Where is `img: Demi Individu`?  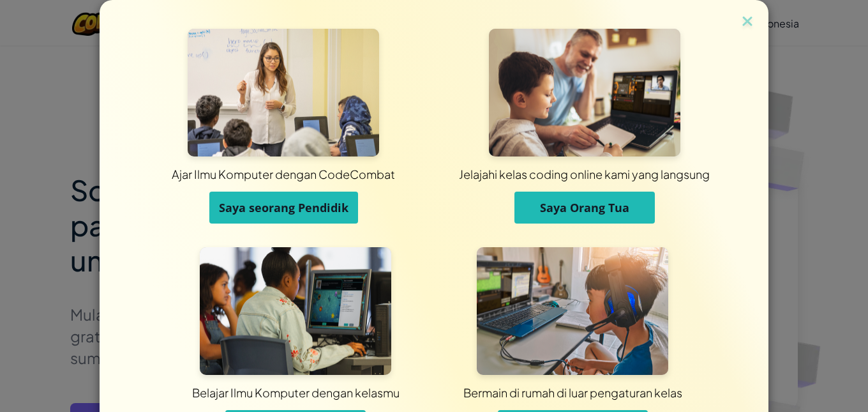
img: Demi Individu is located at coordinates (573, 311).